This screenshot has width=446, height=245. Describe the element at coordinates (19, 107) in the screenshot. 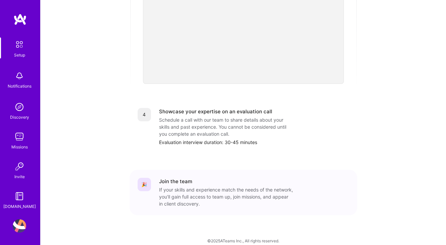

I see `img: discovery` at that location.